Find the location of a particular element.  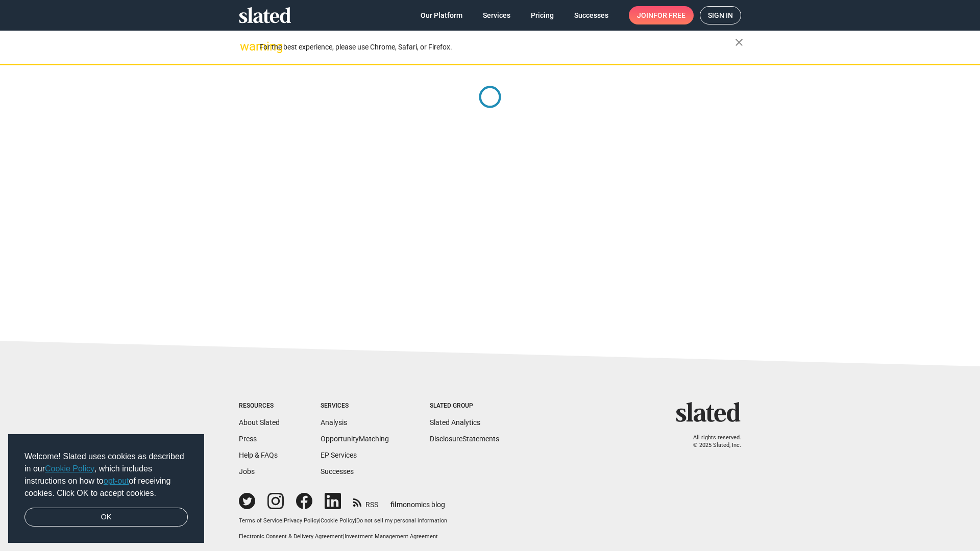

span: Pricing is located at coordinates (542, 15).